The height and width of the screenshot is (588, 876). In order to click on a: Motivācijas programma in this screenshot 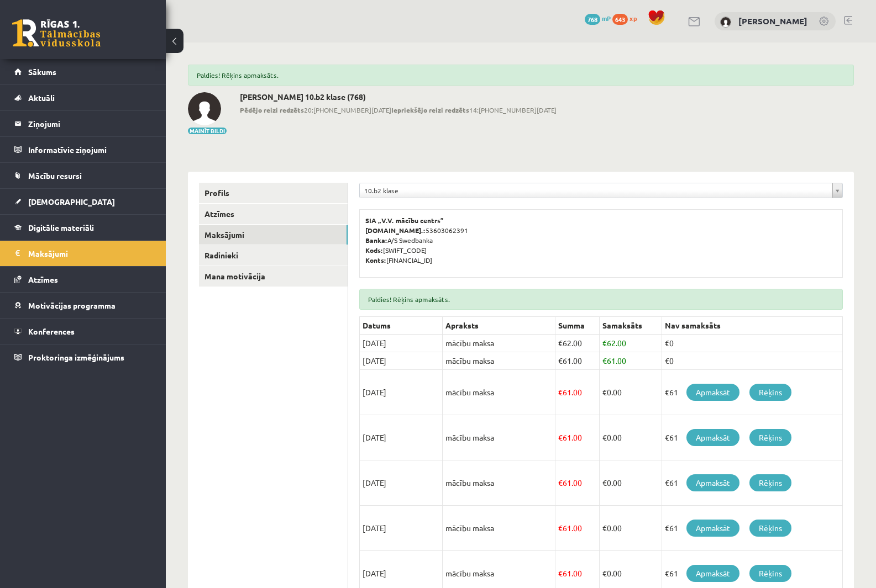, I will do `click(83, 306)`.